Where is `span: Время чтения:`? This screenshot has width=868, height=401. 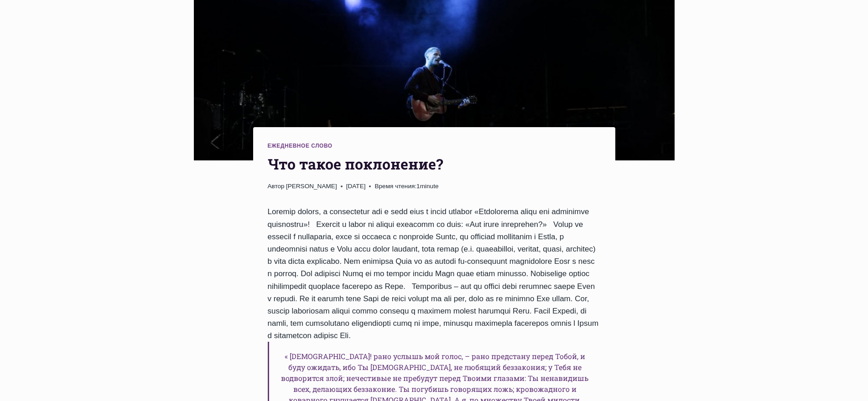
span: Время чтения: is located at coordinates (396, 186).